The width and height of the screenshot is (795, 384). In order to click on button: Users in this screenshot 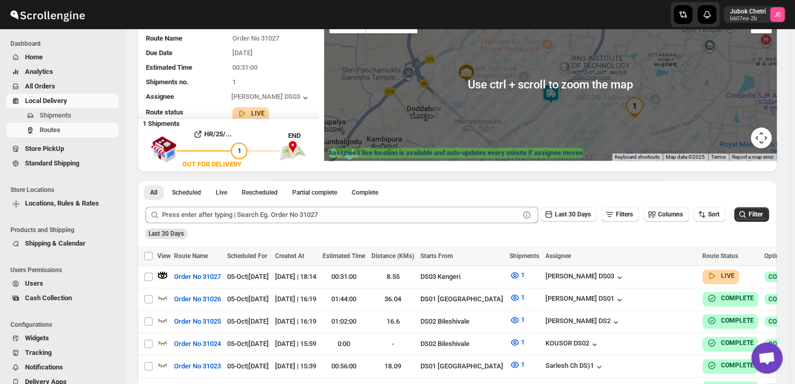, I will do `click(62, 284)`.